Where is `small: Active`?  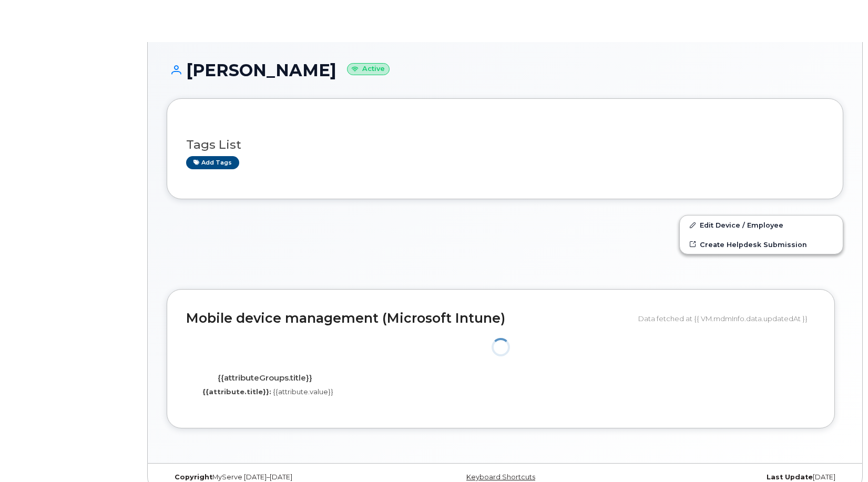
small: Active is located at coordinates (368, 69).